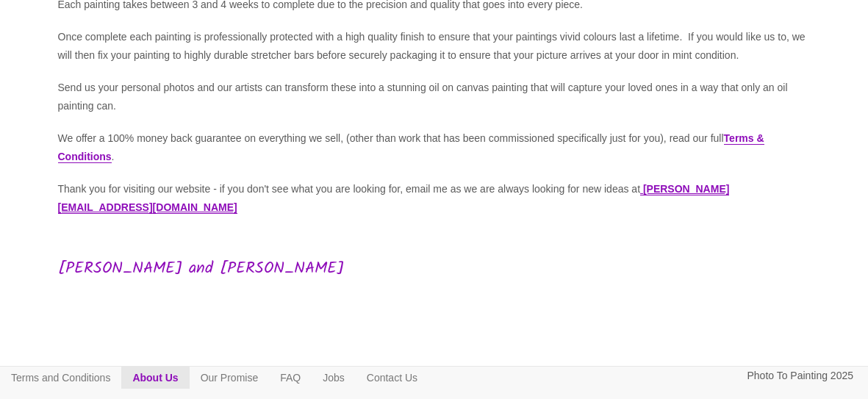 This screenshot has height=399, width=868. What do you see at coordinates (230, 378) in the screenshot?
I see `a: Our Promise` at bounding box center [230, 378].